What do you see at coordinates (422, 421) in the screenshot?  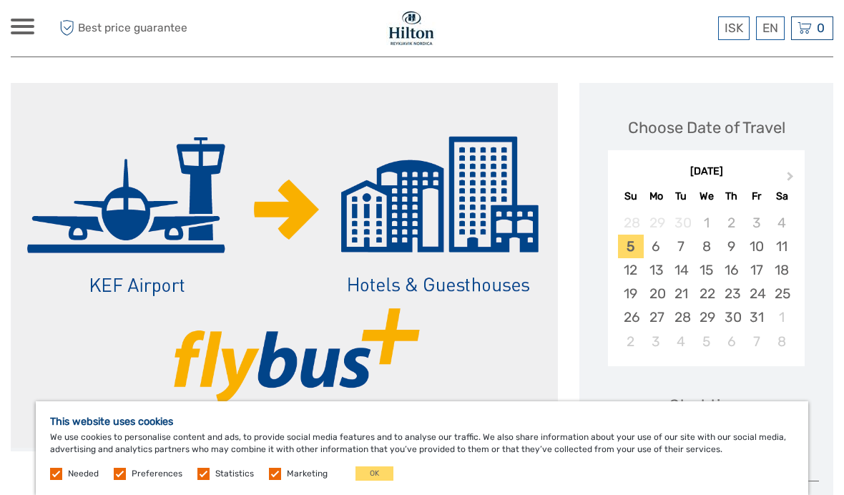 I see `h5: This website uses cookies` at bounding box center [422, 421].